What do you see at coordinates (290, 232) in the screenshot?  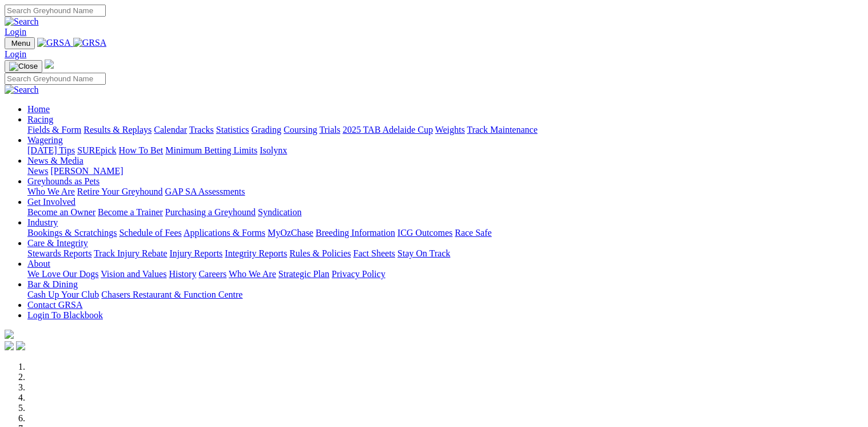 I see `a: MyOzChase` at bounding box center [290, 232].